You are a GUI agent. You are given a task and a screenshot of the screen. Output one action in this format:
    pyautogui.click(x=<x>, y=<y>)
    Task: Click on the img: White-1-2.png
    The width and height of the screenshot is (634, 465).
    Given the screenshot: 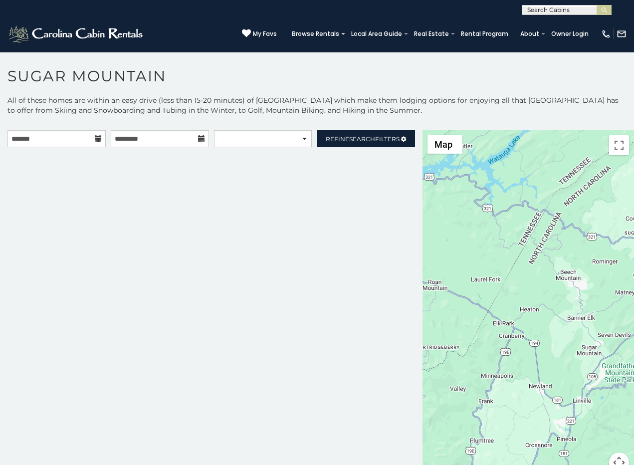 What is the action you would take?
    pyautogui.click(x=76, y=34)
    